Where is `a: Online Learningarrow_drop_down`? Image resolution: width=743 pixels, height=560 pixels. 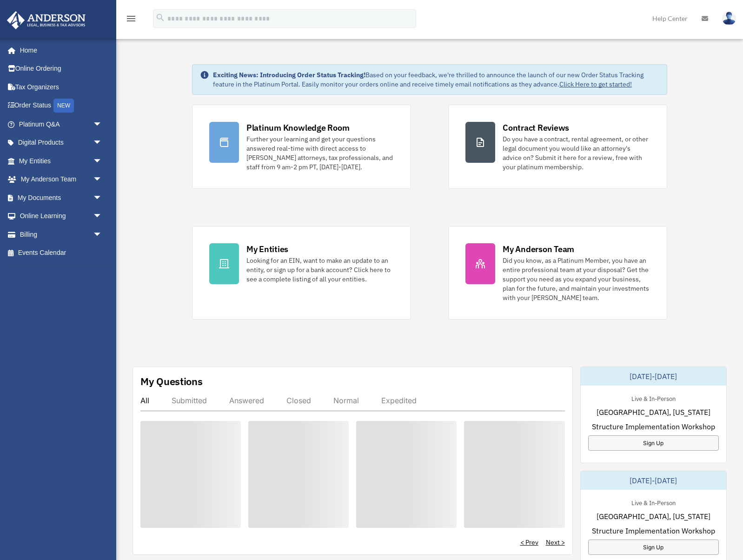 a: Online Learningarrow_drop_down is located at coordinates (61, 216).